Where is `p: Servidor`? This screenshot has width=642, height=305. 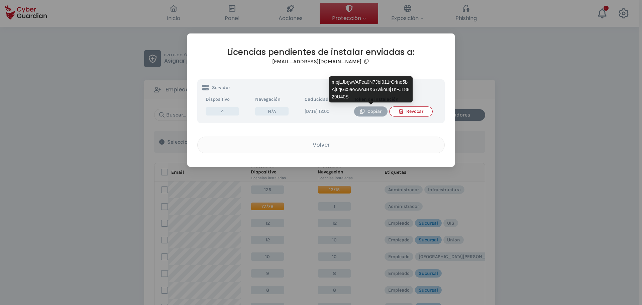 p: Servidor is located at coordinates (221, 88).